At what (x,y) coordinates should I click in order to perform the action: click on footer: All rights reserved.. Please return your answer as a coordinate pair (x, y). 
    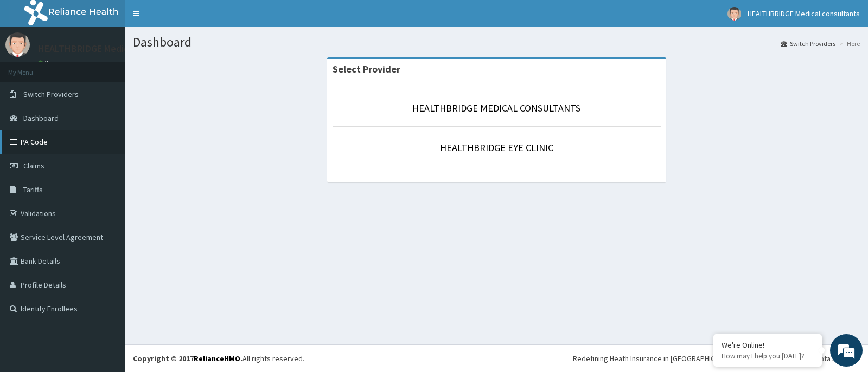
    Looking at the image, I should click on (496, 358).